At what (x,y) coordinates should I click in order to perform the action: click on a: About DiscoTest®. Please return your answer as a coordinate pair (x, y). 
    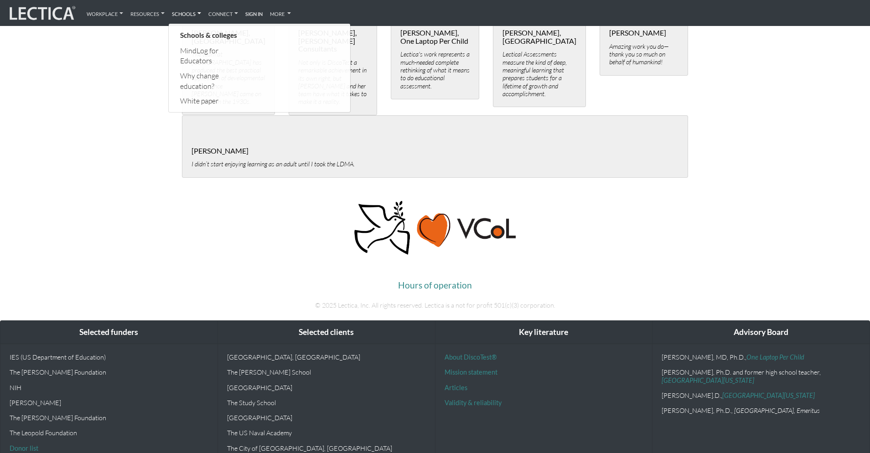
    Looking at the image, I should click on (470, 357).